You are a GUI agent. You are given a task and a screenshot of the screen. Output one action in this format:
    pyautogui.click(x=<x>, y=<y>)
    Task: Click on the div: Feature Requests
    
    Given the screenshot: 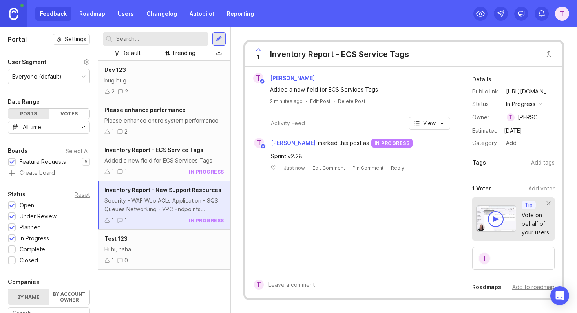 What is the action you would take?
    pyautogui.click(x=43, y=162)
    